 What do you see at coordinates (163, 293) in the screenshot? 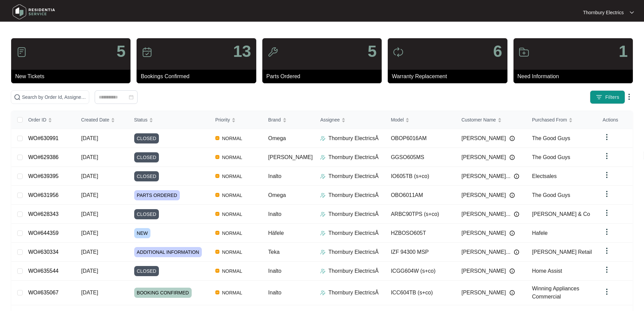
I see `span: BOOKING CONFIRMED` at bounding box center [163, 293].